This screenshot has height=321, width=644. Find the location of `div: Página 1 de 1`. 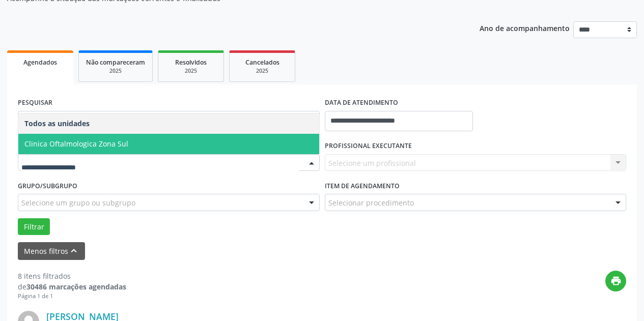

div: Página 1 de 1 is located at coordinates (72, 296).